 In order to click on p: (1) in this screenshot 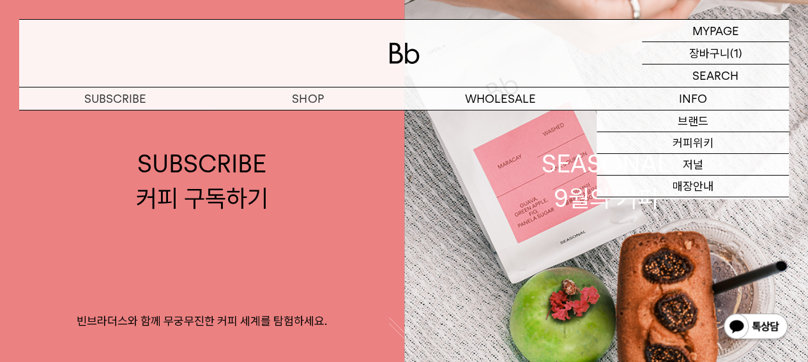, I will do `click(736, 53)`.